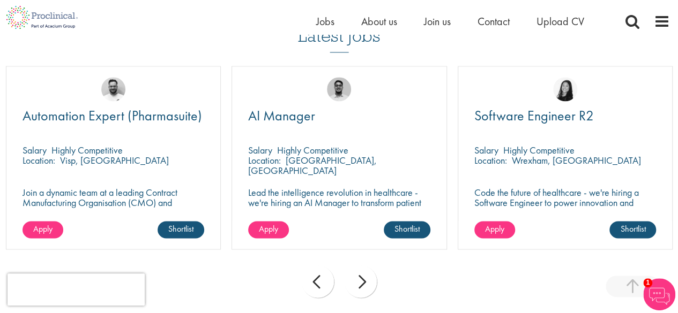 The image size is (678, 313). Describe the element at coordinates (339, 116) in the screenshot. I see `a: AI Manager` at that location.